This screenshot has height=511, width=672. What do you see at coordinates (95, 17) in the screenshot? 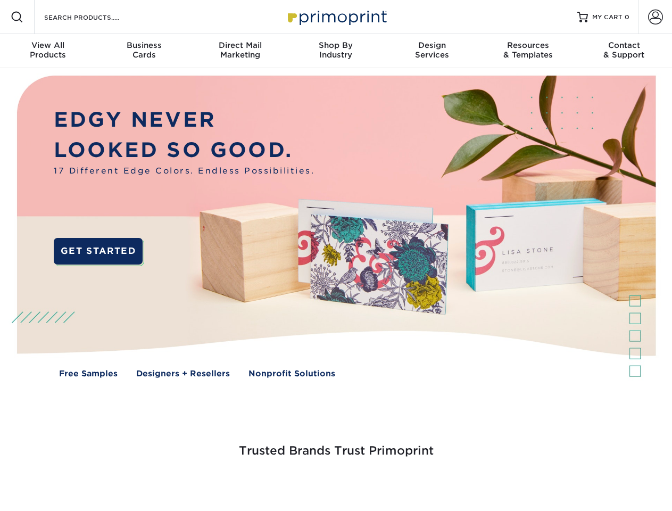
I see `input: SEARCH PRODUCTS.....` at bounding box center [95, 17].